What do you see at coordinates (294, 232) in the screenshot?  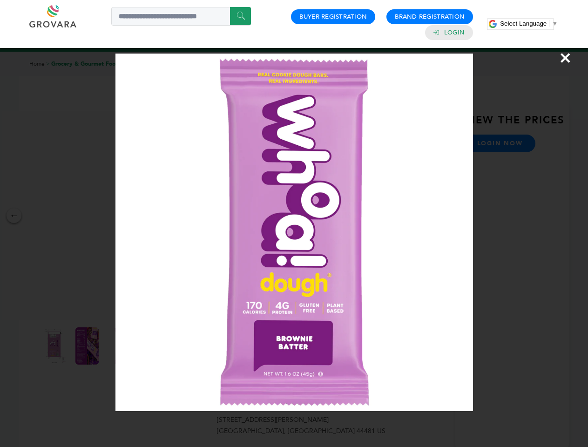 I see `img: Image Preview` at bounding box center [294, 232].